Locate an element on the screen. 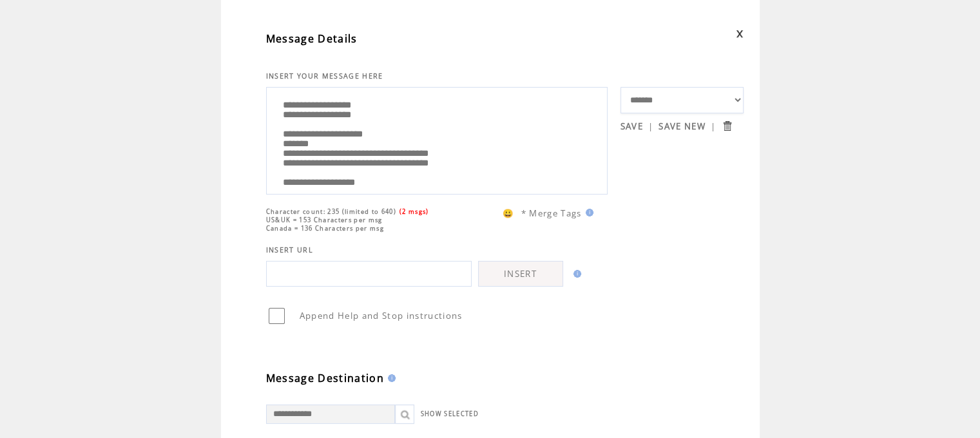 The width and height of the screenshot is (980, 438). span: Message Destination is located at coordinates (325, 377).